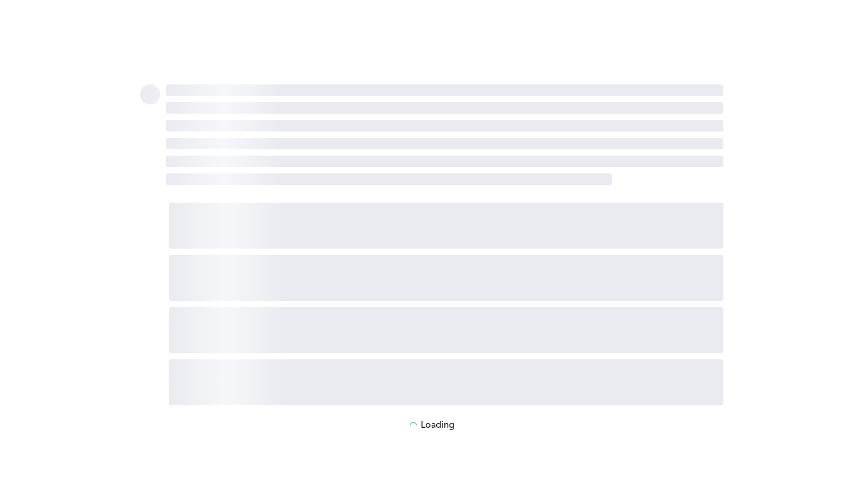 This screenshot has width=868, height=492. What do you see at coordinates (437, 425) in the screenshot?
I see `p: Loading` at bounding box center [437, 425].